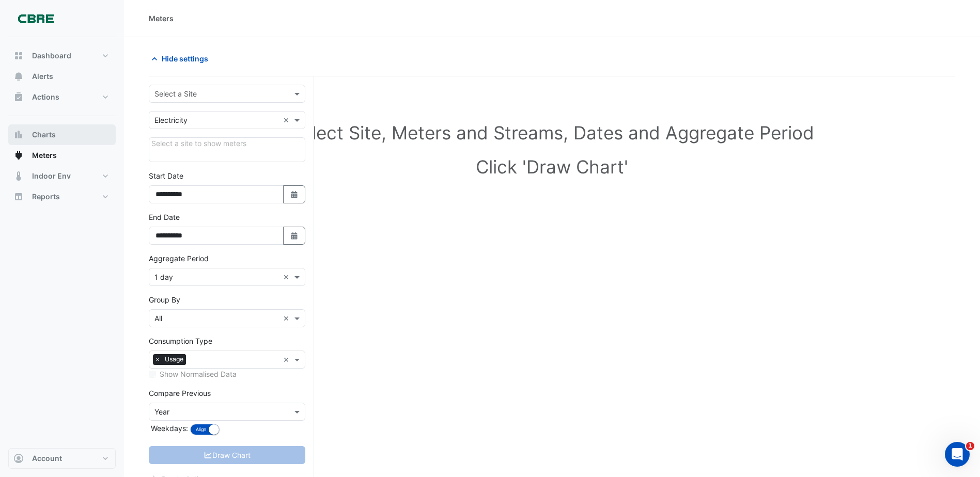 The height and width of the screenshot is (477, 980). What do you see at coordinates (168, 428) in the screenshot?
I see `label: Weekdays:` at bounding box center [168, 428].